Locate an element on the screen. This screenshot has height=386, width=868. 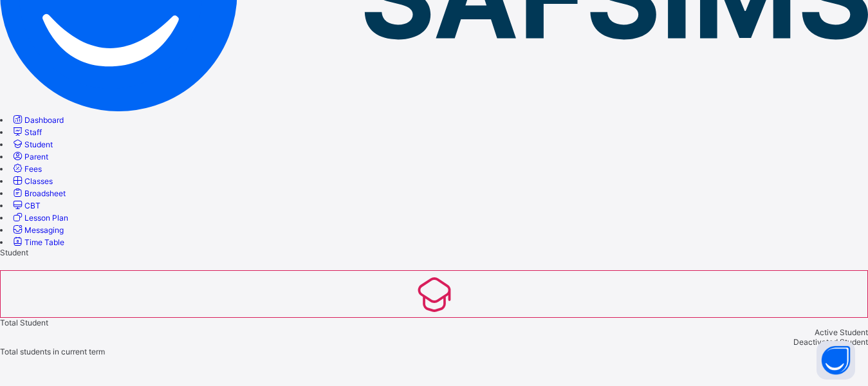
a: CBT is located at coordinates (26, 205).